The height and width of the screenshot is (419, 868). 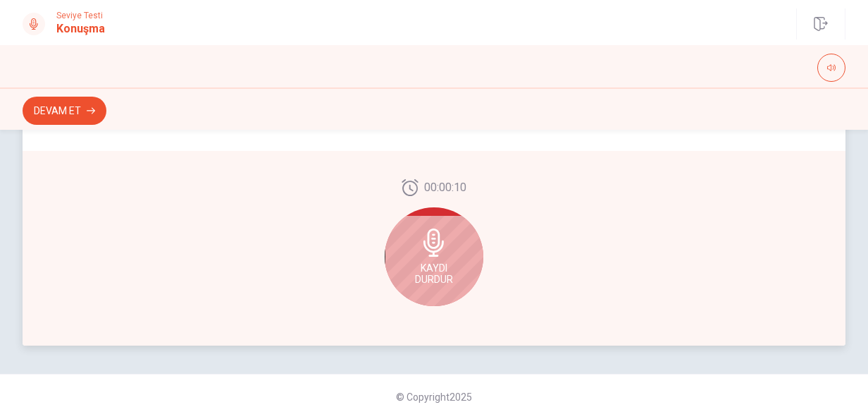 I want to click on div: Kaydı Durdur, so click(x=434, y=257).